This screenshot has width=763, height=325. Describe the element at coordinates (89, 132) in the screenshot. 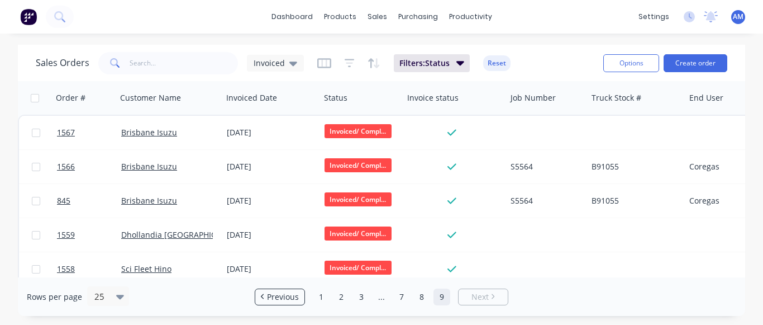

I see `a: 1567` at that location.